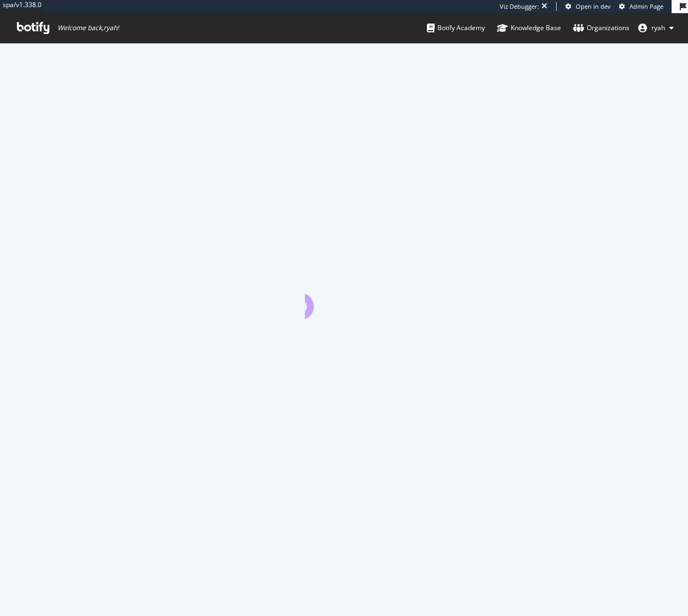 The width and height of the screenshot is (688, 616). Describe the element at coordinates (646, 6) in the screenshot. I see `span: Admin Page` at that location.